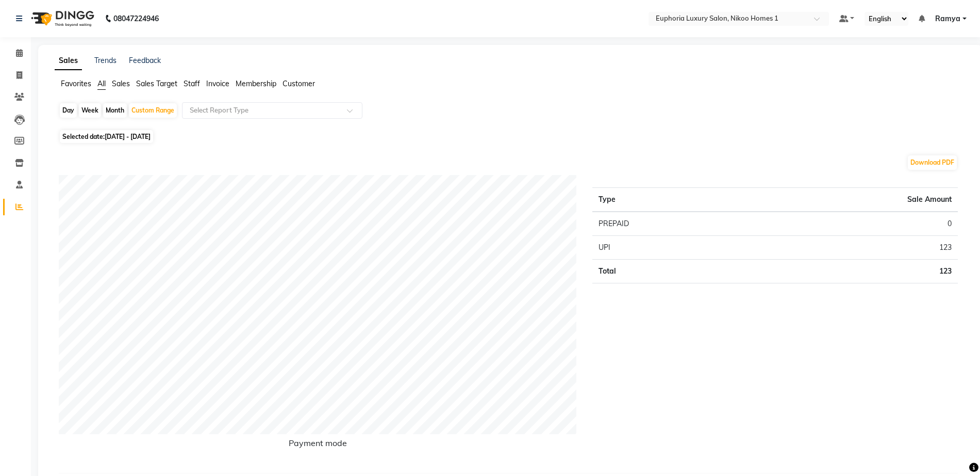 The image size is (980, 476). What do you see at coordinates (192, 83) in the screenshot?
I see `span: Staff` at bounding box center [192, 83].